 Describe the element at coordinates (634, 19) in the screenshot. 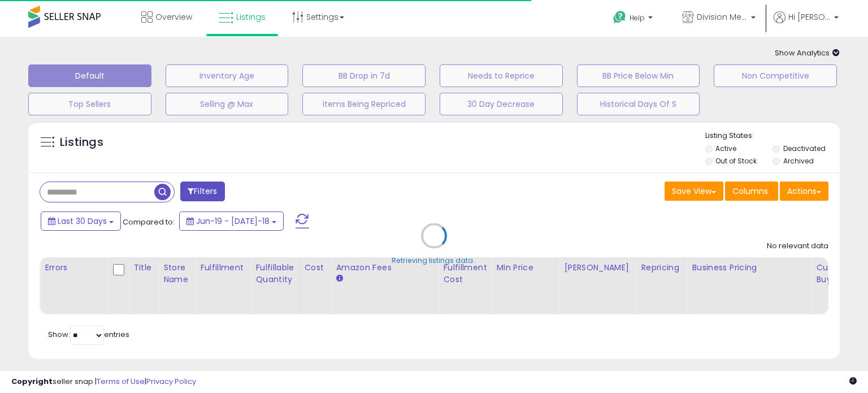

I see `a: Help` at that location.